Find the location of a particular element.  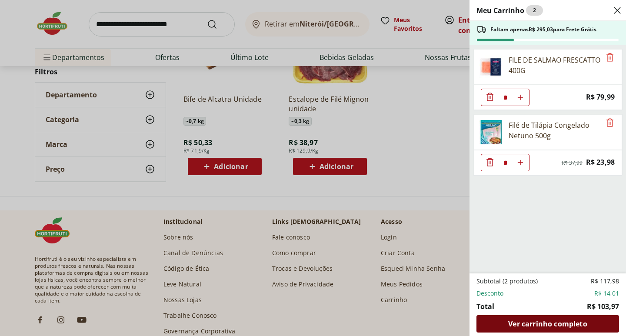

div: FILE DE SALMAO FRESCATTO 400G is located at coordinates (555, 65).